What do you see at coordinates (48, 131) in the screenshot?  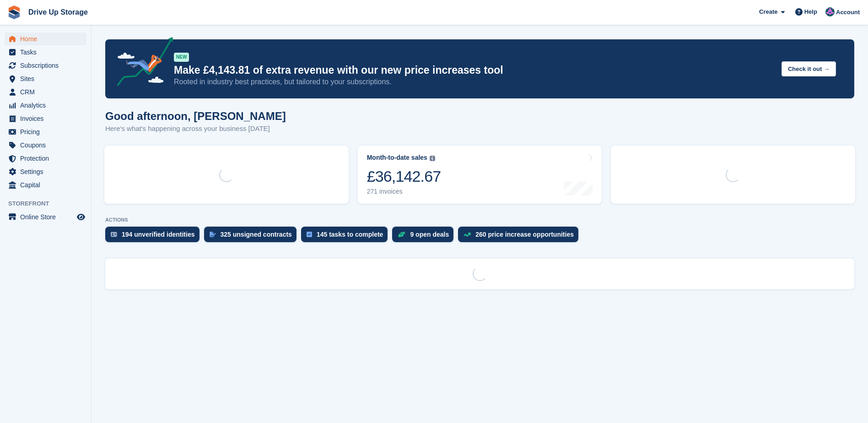 I see `span: Pricing` at bounding box center [48, 131].